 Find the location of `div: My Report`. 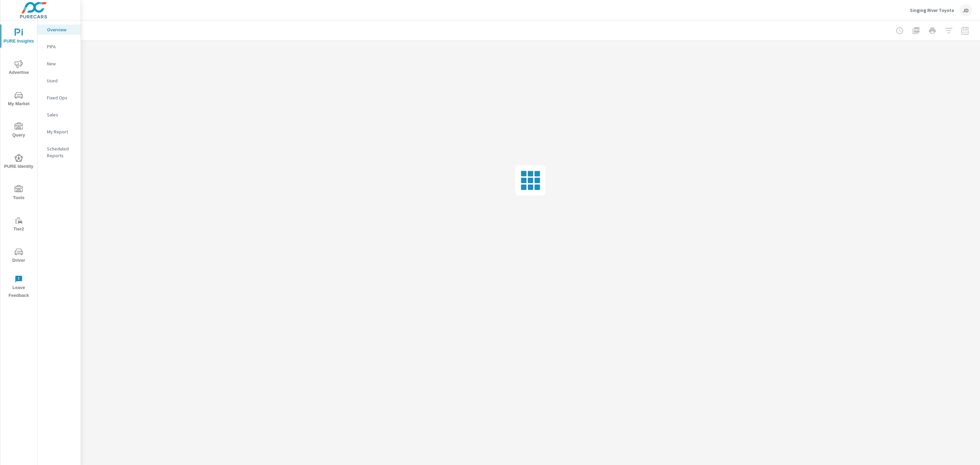

div: My Report is located at coordinates (59, 132).